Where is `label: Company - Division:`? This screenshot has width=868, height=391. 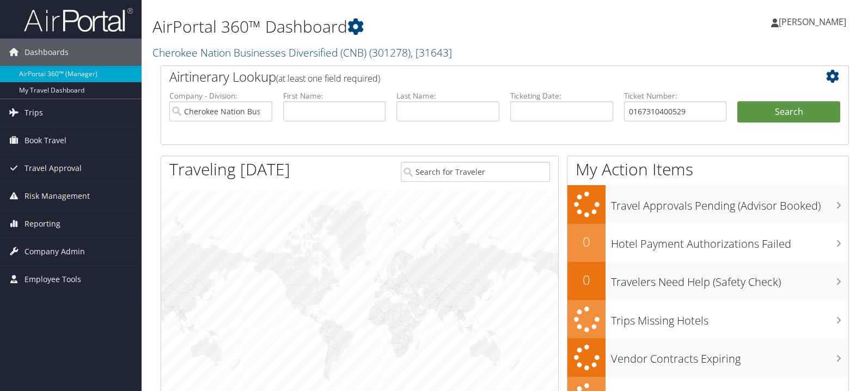 label: Company - Division: is located at coordinates (221, 96).